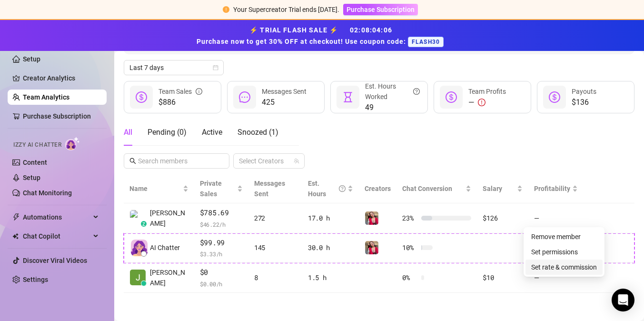 This screenshot has height=321, width=644. What do you see at coordinates (275, 218) in the screenshot?
I see `div: 272` at bounding box center [275, 218].